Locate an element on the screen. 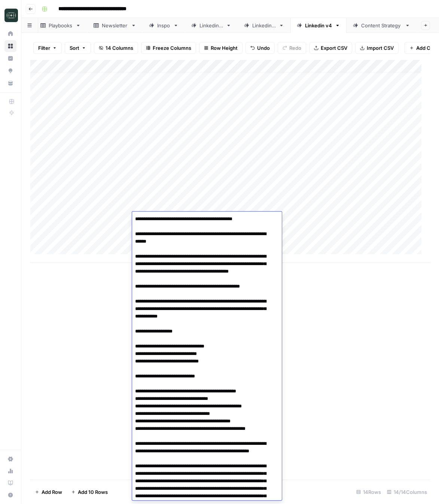  span: Import CSV is located at coordinates (380, 48).